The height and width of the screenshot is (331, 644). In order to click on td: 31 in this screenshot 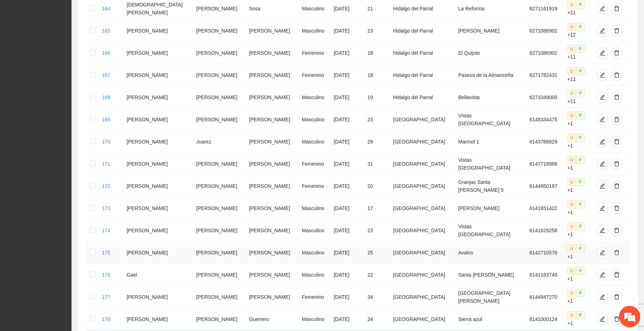, I will do `click(378, 164)`.